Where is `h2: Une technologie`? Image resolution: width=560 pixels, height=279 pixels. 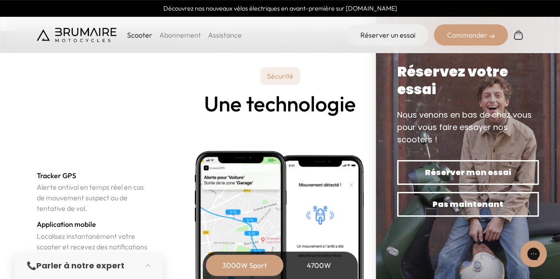
h2: Une technologie is located at coordinates (280, 104).